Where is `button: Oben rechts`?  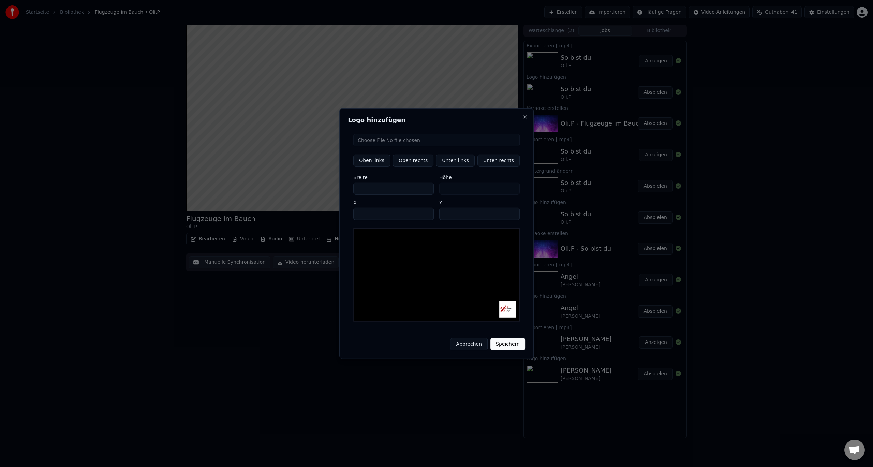 button: Oben rechts is located at coordinates (413, 160).